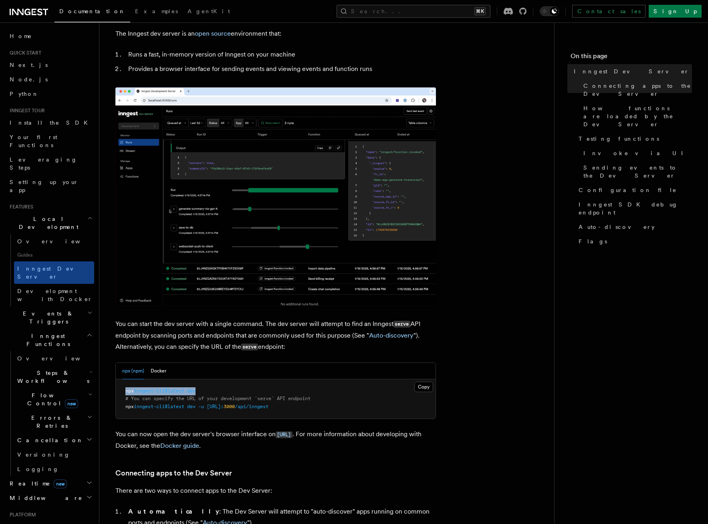  I want to click on span: How functions are loaded by the Dev Server, so click(638, 116).